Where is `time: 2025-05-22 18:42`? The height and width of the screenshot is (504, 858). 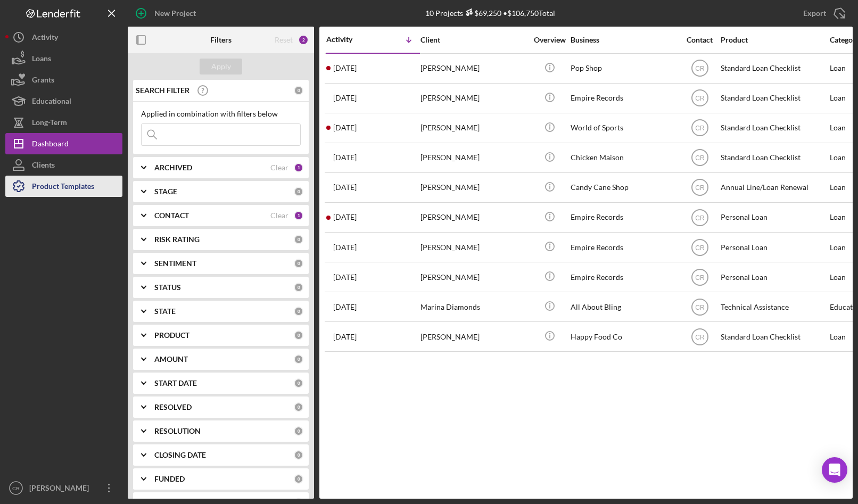 time: 2025-05-22 18:42 is located at coordinates (345, 247).